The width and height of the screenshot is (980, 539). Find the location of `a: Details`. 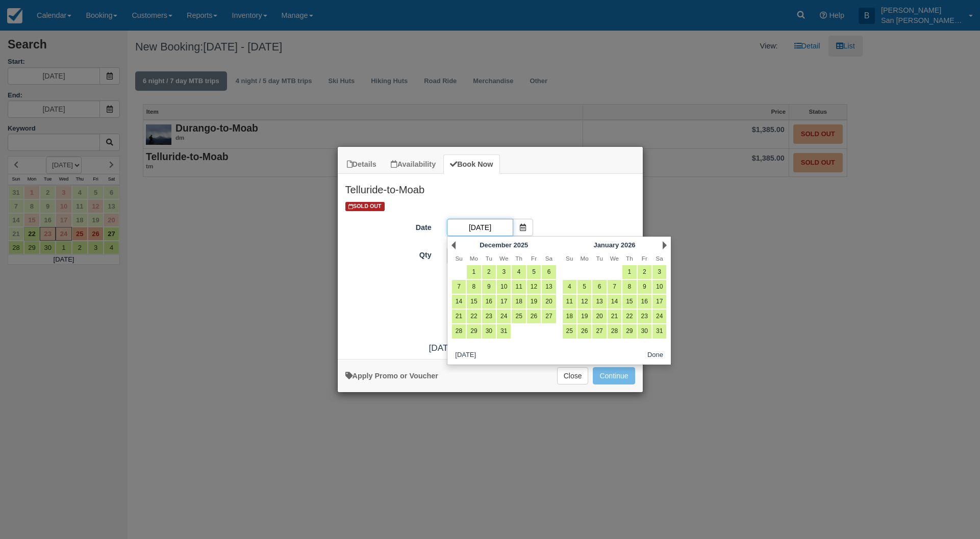

a: Details is located at coordinates (362, 164).